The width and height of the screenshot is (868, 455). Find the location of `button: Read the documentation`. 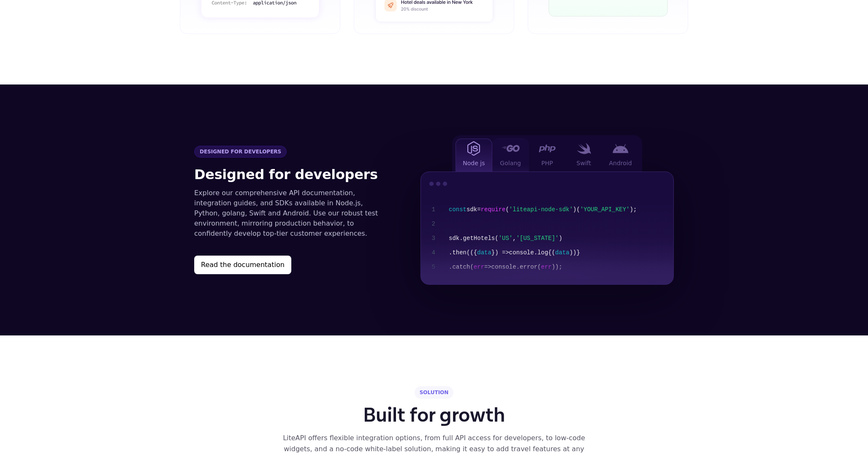

button: Read the documentation is located at coordinates (243, 265).